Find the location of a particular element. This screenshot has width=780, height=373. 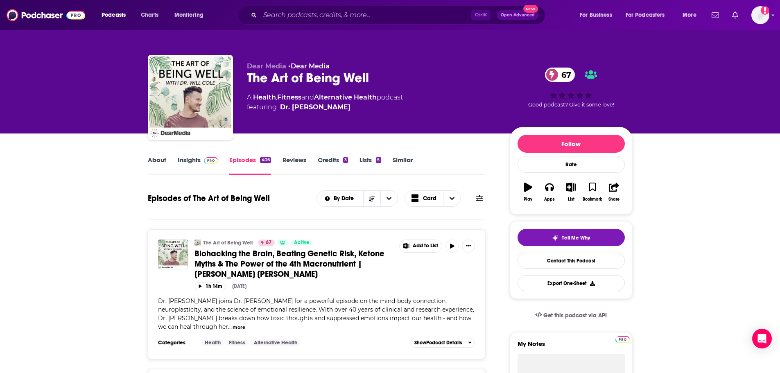

div: 3 is located at coordinates (345, 160).